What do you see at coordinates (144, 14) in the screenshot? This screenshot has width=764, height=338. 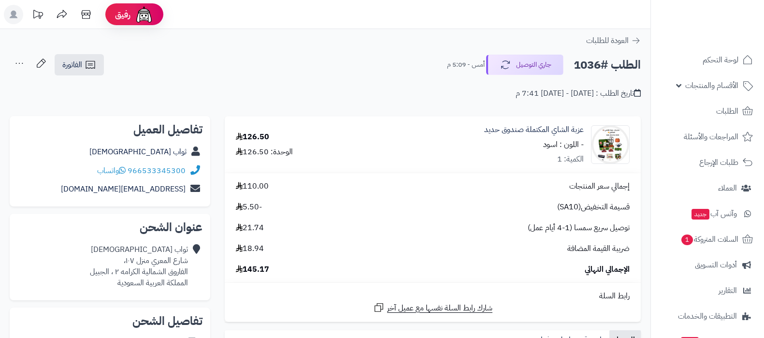 I see `img: ai-face.png` at bounding box center [144, 14].